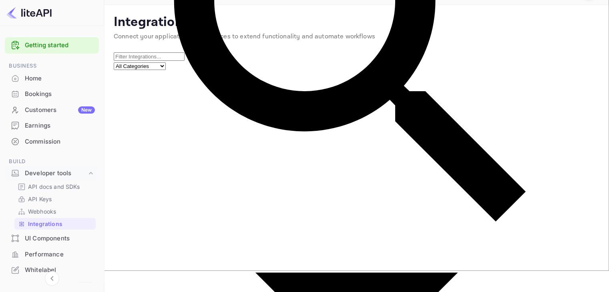 The width and height of the screenshot is (609, 292). What do you see at coordinates (55, 199) in the screenshot?
I see `a: API Keys` at bounding box center [55, 199].